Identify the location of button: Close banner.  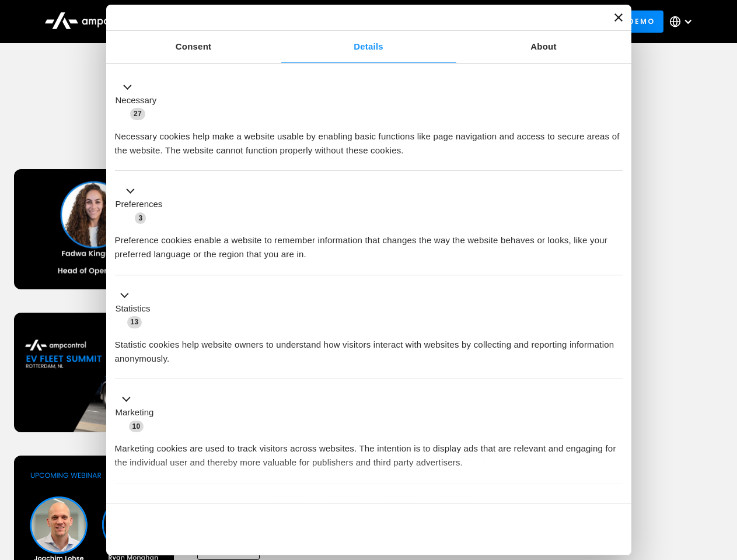
(618, 18).